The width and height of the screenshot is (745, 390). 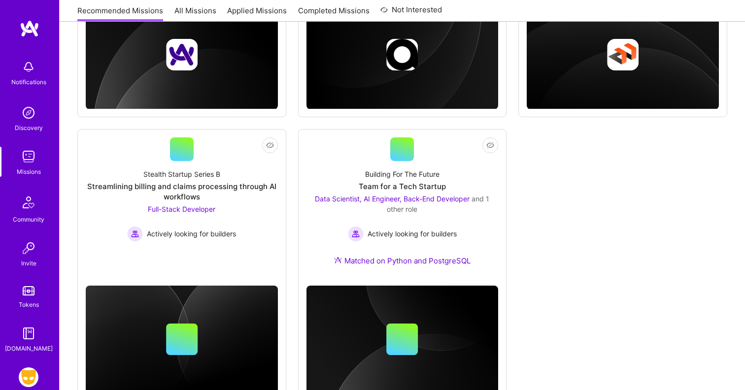 I want to click on div: Missions, so click(x=29, y=172).